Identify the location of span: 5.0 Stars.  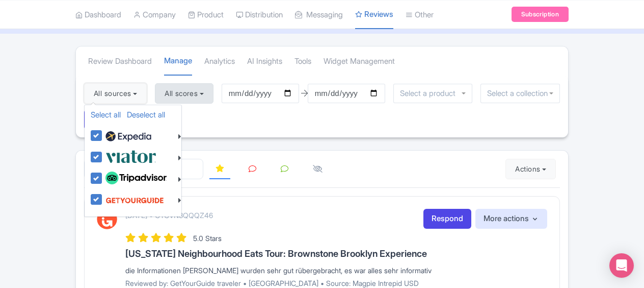
(208, 238).